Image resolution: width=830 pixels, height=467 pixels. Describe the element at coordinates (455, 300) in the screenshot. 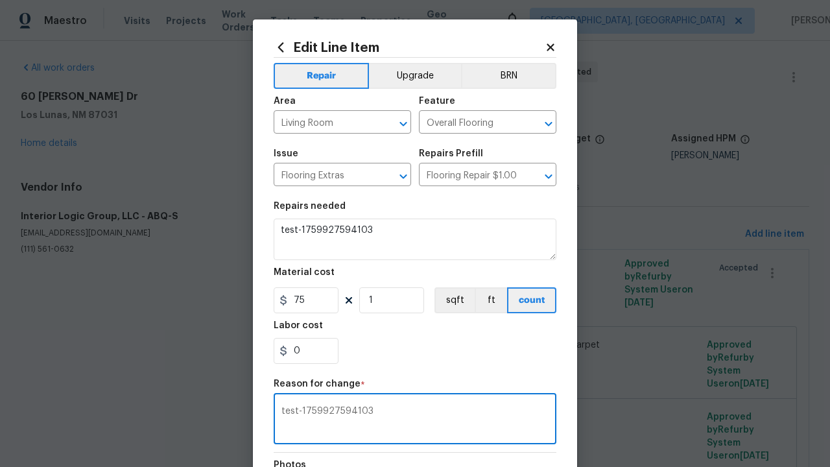

I see `button: sqft` at that location.